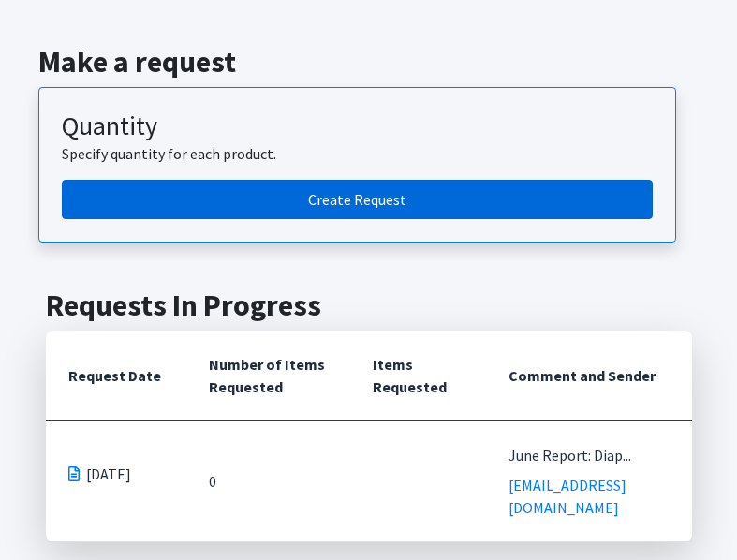 The width and height of the screenshot is (737, 560). What do you see at coordinates (588, 455) in the screenshot?
I see `div: June Report: Diap...` at bounding box center [588, 455].